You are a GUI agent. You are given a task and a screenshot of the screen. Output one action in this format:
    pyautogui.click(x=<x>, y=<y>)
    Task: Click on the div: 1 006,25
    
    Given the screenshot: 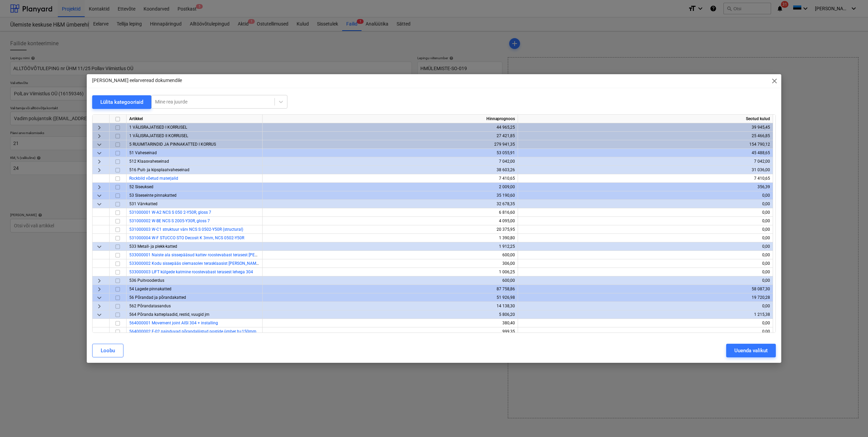 What is the action you would take?
    pyautogui.click(x=390, y=272)
    